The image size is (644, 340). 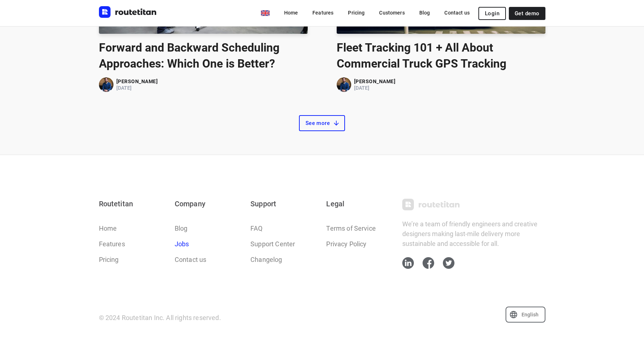 What do you see at coordinates (526, 315) in the screenshot?
I see `div: English` at bounding box center [526, 315].